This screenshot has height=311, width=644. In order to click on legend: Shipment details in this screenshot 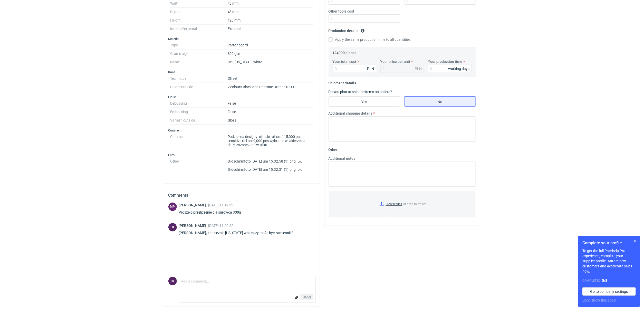, I will do `click(342, 82)`.